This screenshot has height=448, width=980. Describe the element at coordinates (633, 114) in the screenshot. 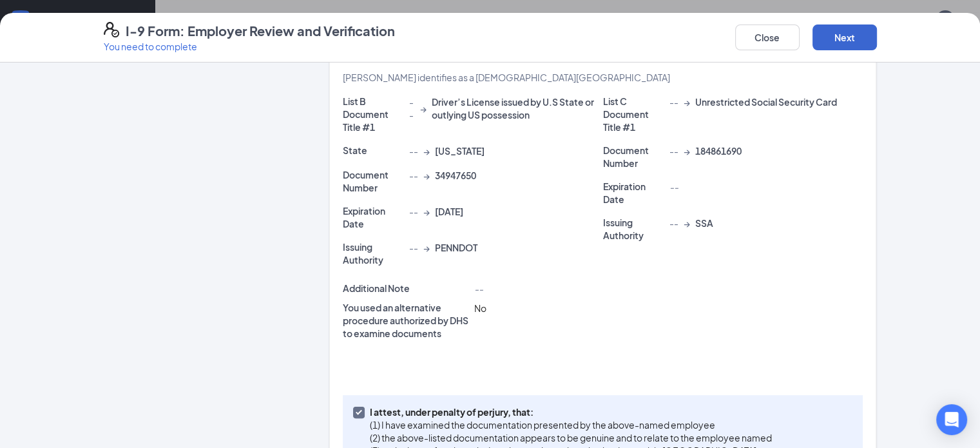

I see `p: List C Document Title #1` at that location.